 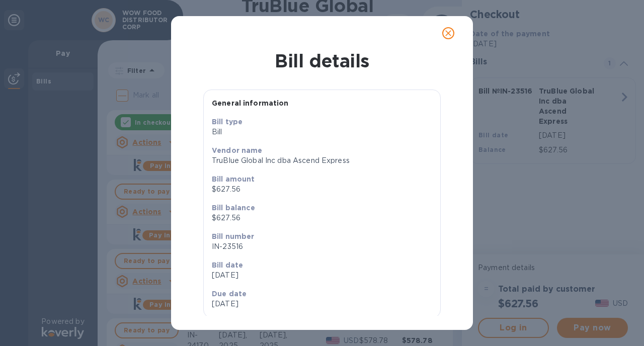 I want to click on p: IN-23516, so click(x=322, y=246).